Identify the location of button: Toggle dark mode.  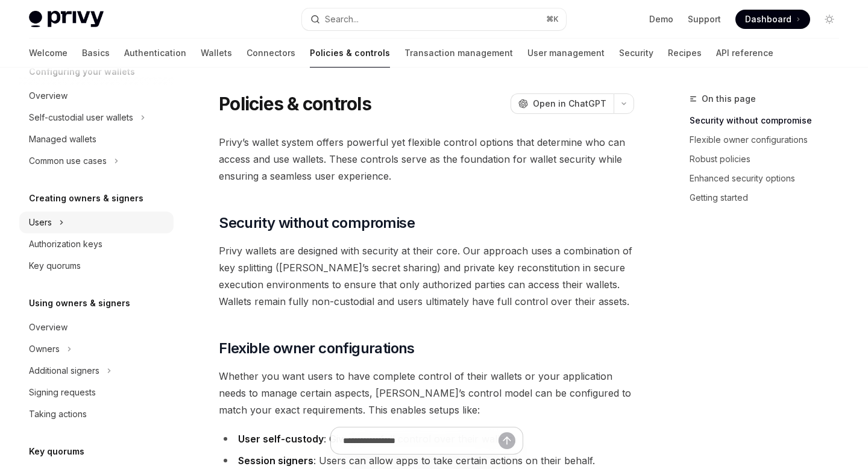
(830, 19).